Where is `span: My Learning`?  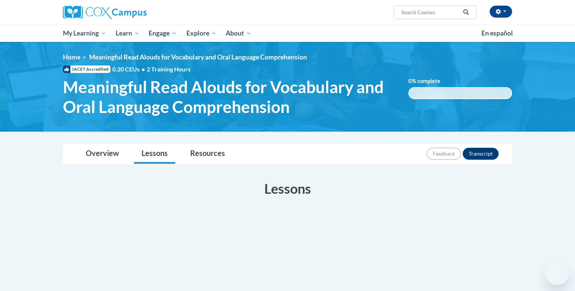
span: My Learning is located at coordinates (84, 33).